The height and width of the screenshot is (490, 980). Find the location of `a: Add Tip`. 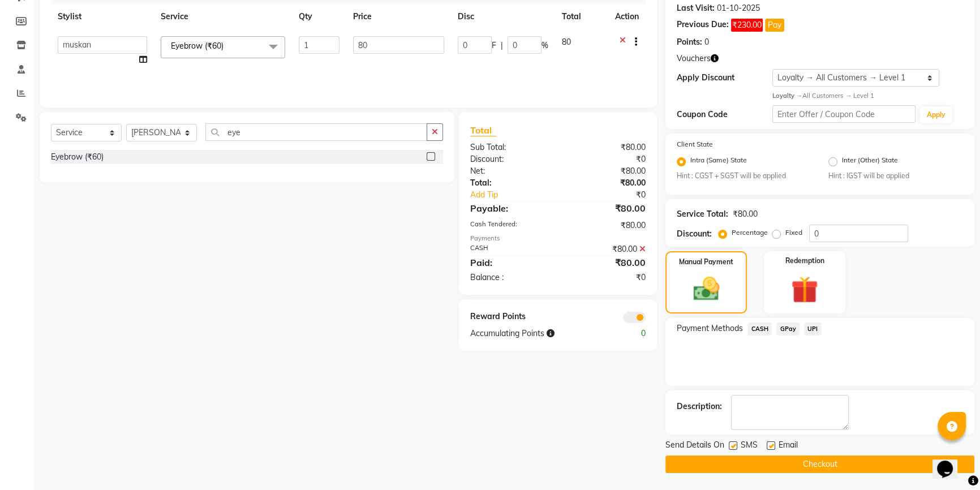

a: Add Tip is located at coordinates (518, 195).